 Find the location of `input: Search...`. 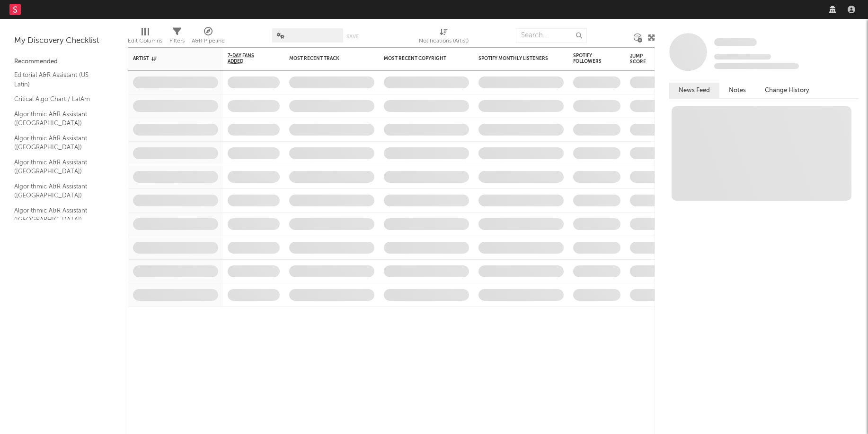

input: Search... is located at coordinates (551, 35).